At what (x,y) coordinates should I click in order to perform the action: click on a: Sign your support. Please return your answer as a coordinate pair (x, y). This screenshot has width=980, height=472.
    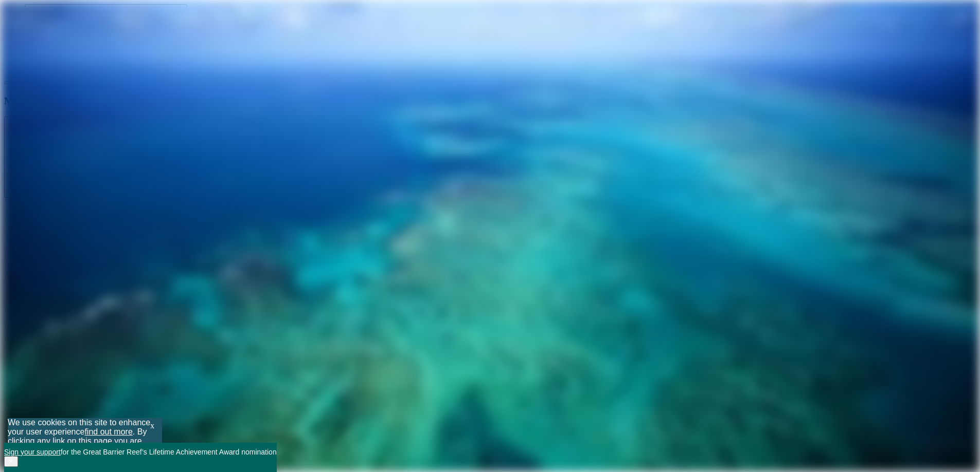
    Looking at the image, I should click on (32, 453).